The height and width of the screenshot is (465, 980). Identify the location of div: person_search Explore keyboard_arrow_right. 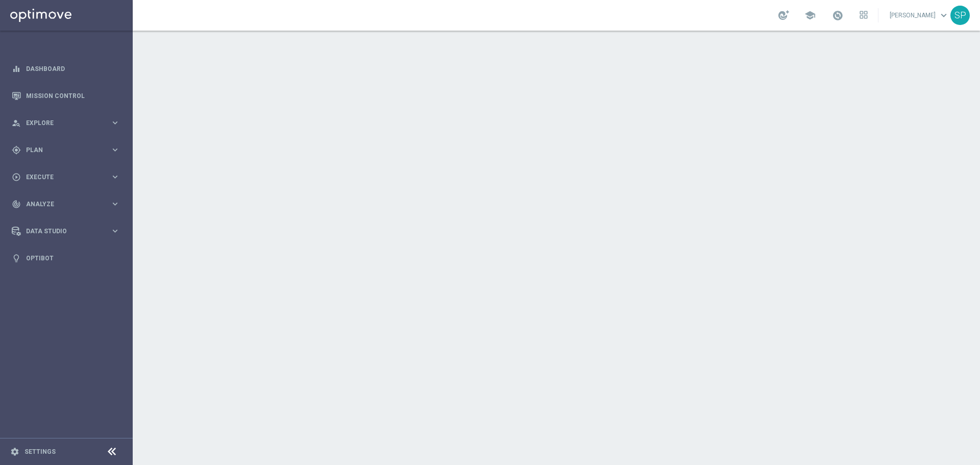
(66, 123).